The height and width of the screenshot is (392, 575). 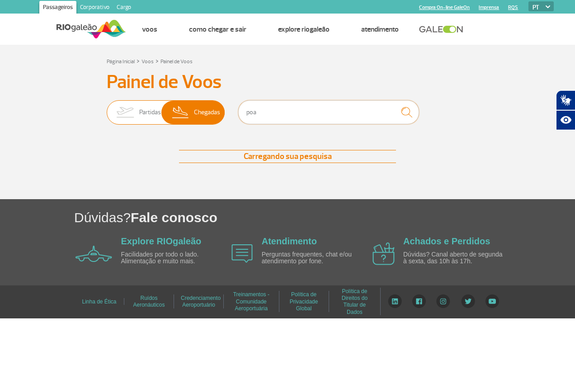 I want to click on a: Cargo, so click(x=124, y=8).